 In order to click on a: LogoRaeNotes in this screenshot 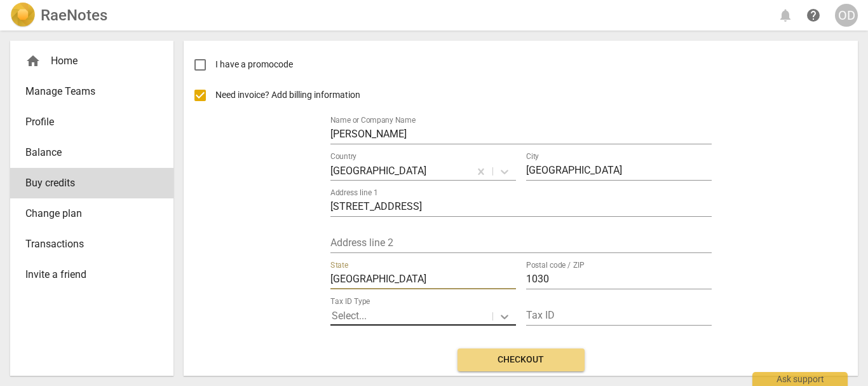, I will do `click(59, 15)`.